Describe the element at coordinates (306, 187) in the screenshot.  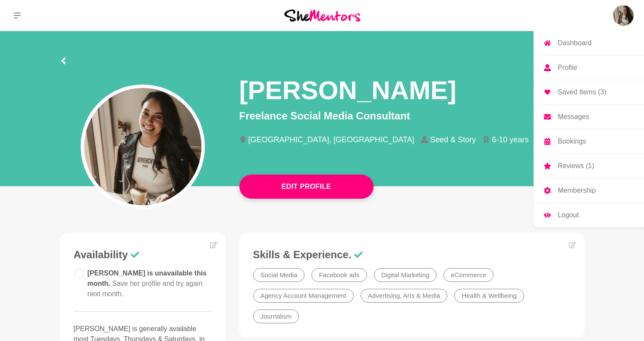
I see `button: Edit Profile` at that location.